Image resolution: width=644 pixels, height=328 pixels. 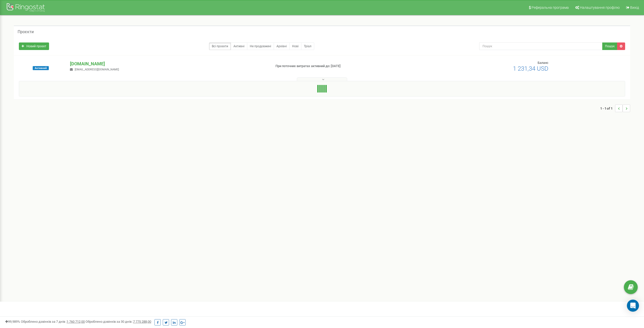 What do you see at coordinates (543, 63) in the screenshot?
I see `span: Баланс` at bounding box center [543, 63].